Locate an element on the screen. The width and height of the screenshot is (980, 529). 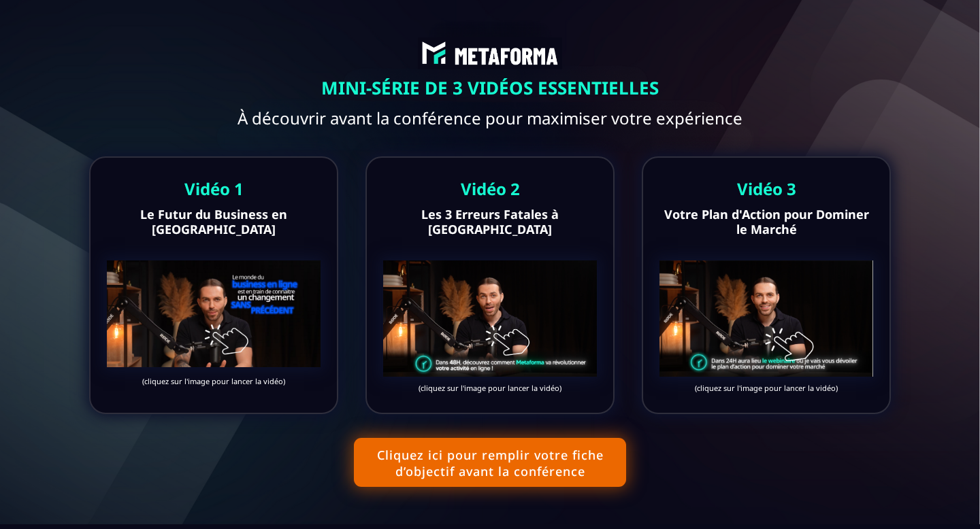
text: Vidéo 3 is located at coordinates (766, 188).